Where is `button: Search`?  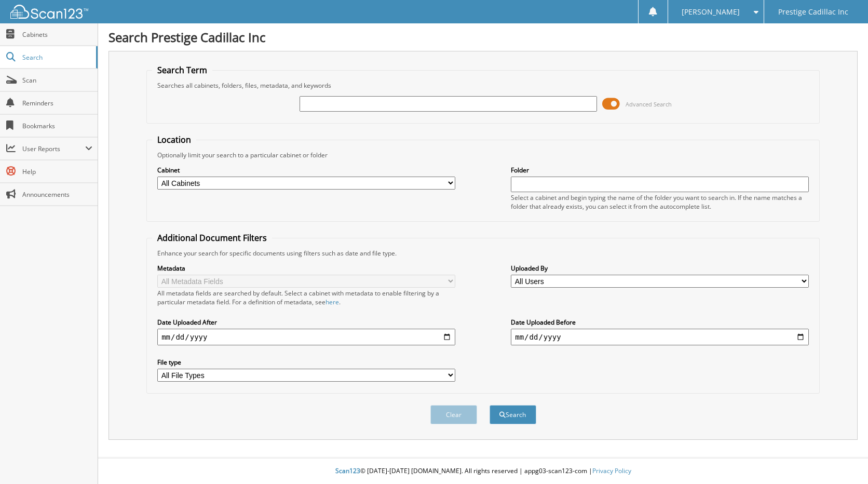 button: Search is located at coordinates (513, 414).